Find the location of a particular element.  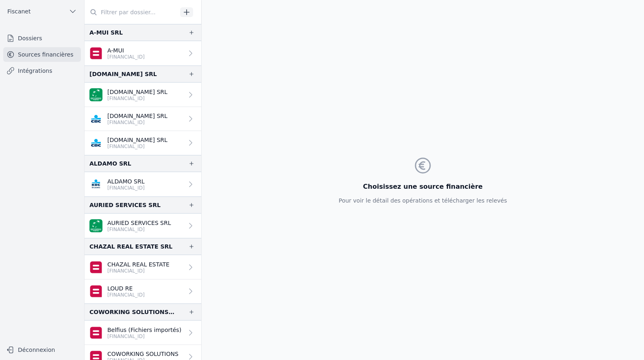

input: Filtrer par dossier... is located at coordinates (131, 12).